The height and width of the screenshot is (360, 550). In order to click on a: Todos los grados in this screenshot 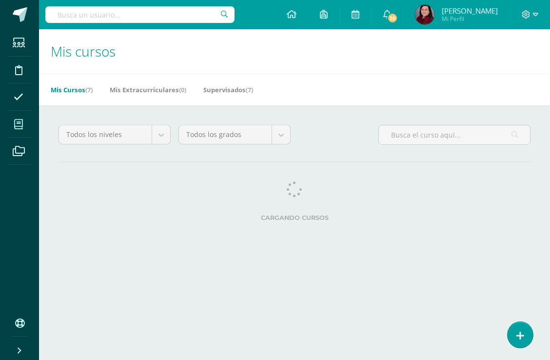, I will do `click(234, 135)`.